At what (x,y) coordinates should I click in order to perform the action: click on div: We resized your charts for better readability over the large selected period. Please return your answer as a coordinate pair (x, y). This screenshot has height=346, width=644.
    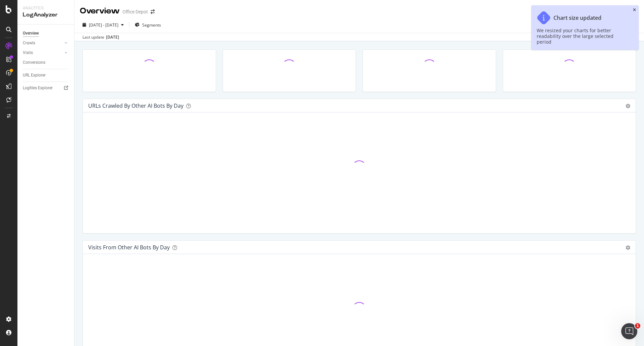
    Looking at the image, I should click on (582, 36).